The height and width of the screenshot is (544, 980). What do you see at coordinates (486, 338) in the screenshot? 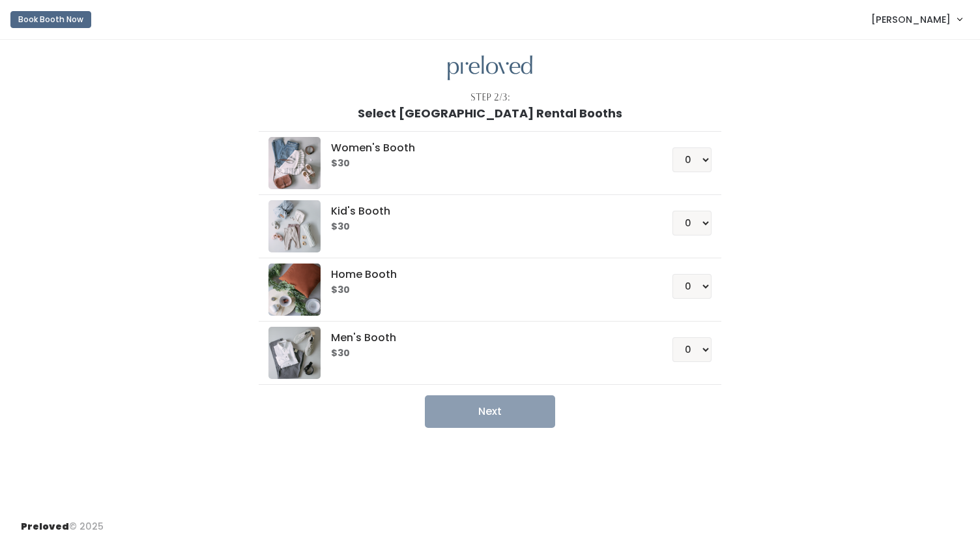
I see `h5: Men's Booth` at bounding box center [486, 338].